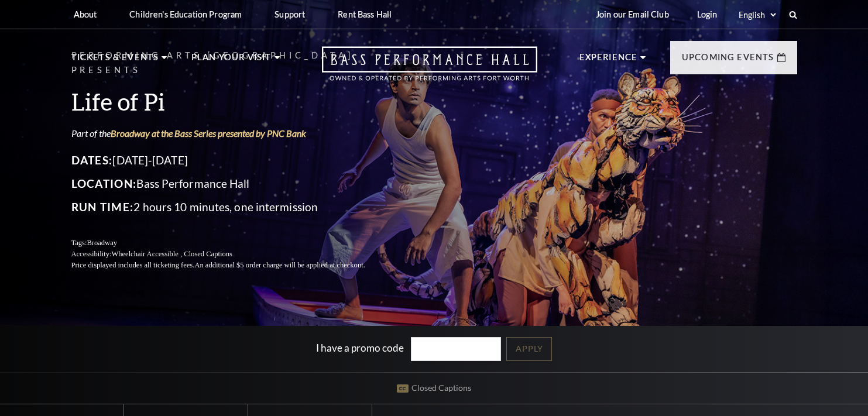 This screenshot has height=416, width=868. I want to click on span: Broadway, so click(102, 243).